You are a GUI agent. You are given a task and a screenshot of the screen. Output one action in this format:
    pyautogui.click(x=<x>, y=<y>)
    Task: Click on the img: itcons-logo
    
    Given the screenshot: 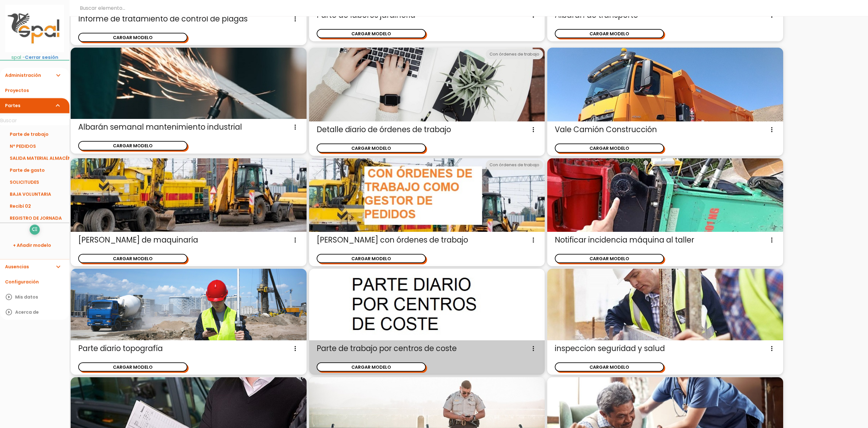 What is the action you would take?
    pyautogui.click(x=35, y=28)
    